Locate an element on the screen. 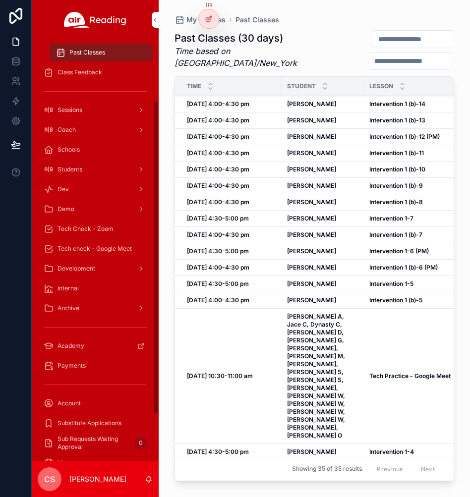 The width and height of the screenshot is (470, 497). a: Students is located at coordinates (95, 169).